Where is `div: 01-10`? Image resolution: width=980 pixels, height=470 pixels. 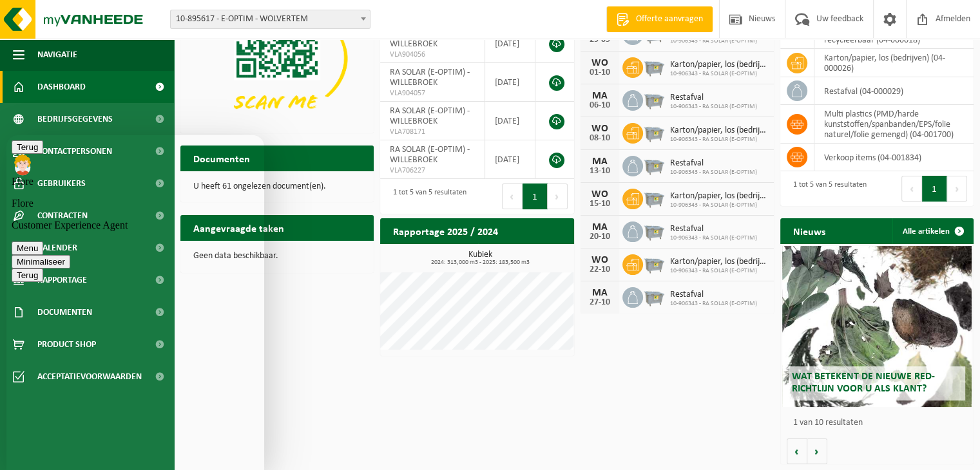 div: 01-10 is located at coordinates (600, 73).